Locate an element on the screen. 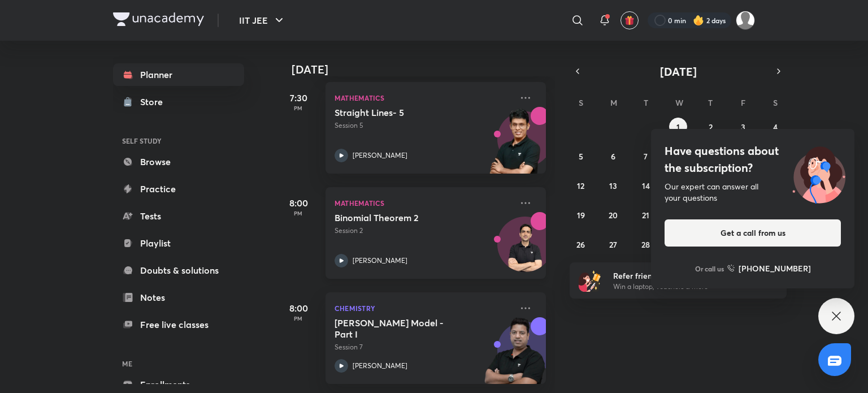  abbr: October 21, 2025 is located at coordinates (645, 215).